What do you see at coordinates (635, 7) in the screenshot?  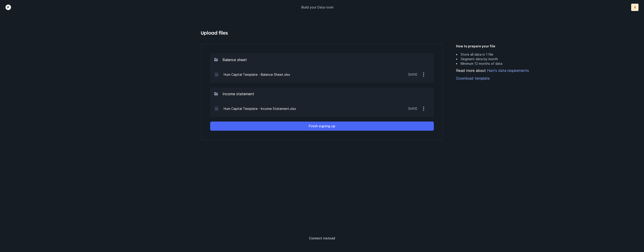 I see `button: A` at bounding box center [635, 7].